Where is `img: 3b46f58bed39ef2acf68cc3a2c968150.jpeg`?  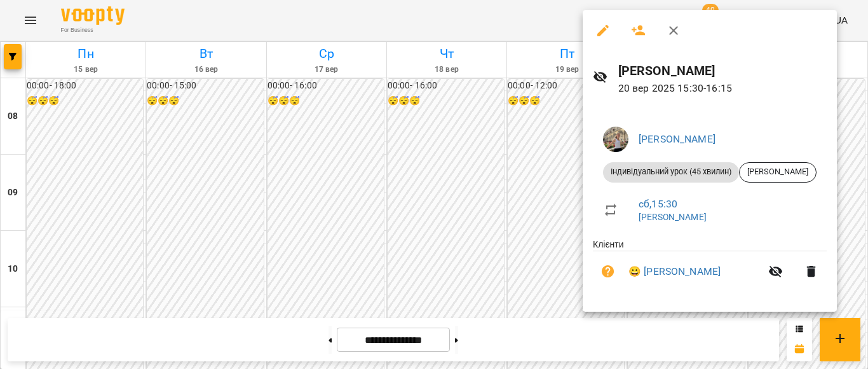
img: 3b46f58bed39ef2acf68cc3a2c968150.jpeg is located at coordinates (615, 139).